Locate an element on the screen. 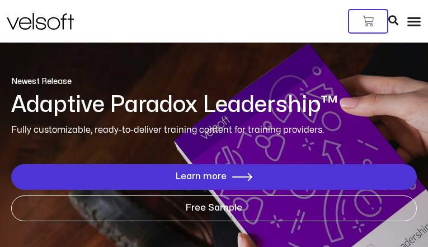 The width and height of the screenshot is (428, 247). a: Free Sample is located at coordinates (214, 208).